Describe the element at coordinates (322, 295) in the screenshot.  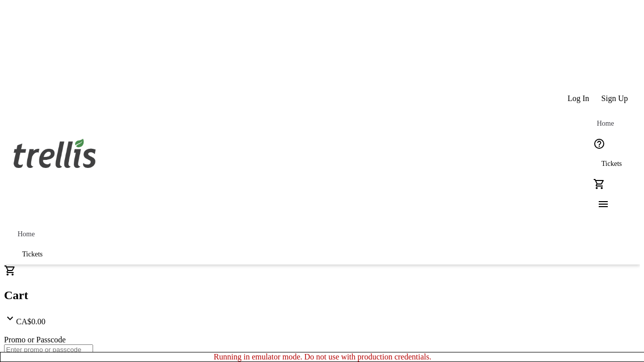
I see `div: CartCA$0.00` at that location.